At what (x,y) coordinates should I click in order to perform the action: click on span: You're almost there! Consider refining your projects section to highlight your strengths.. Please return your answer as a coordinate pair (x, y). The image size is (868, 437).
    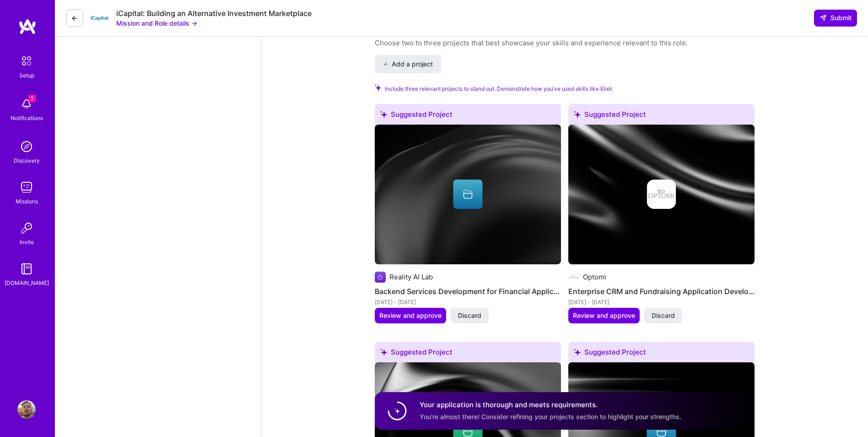
    Looking at the image, I should click on (551, 416).